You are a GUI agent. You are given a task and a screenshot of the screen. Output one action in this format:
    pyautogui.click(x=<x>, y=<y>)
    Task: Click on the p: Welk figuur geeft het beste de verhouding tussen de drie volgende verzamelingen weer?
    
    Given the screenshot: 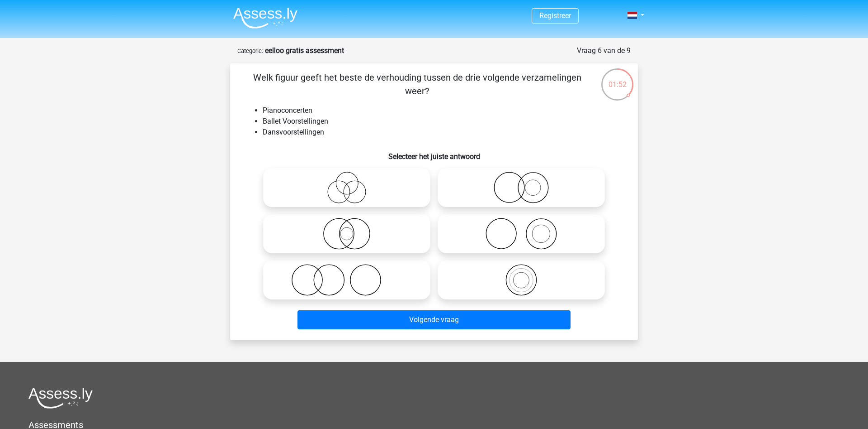 What is the action you would take?
    pyautogui.click(x=417, y=85)
    